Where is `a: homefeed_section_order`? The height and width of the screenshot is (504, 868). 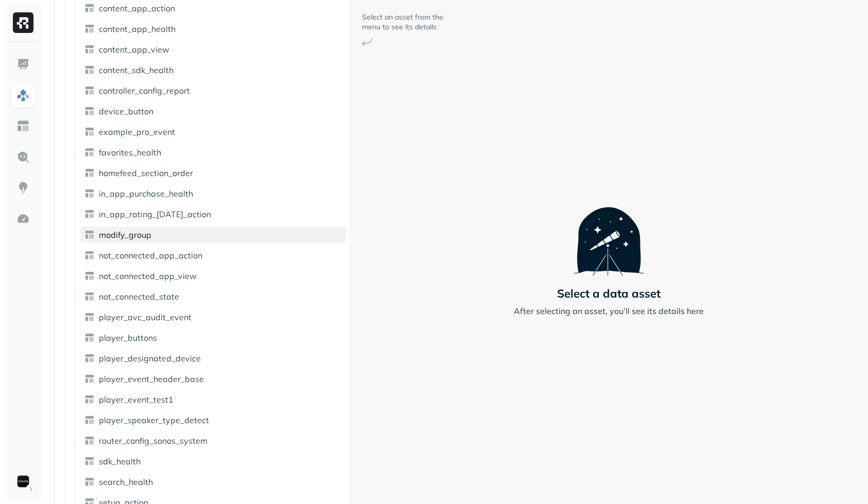
a: homefeed_section_order is located at coordinates (214, 173).